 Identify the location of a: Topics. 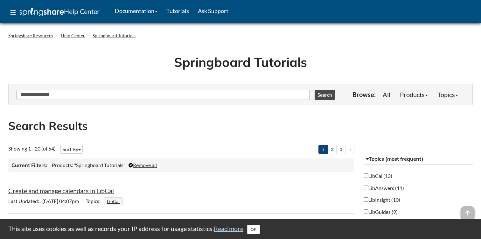
(448, 95).